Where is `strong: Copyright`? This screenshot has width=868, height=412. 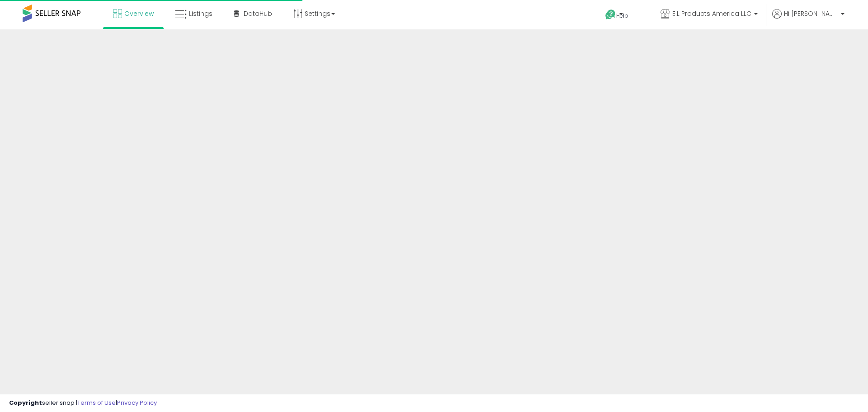 strong: Copyright is located at coordinates (25, 402).